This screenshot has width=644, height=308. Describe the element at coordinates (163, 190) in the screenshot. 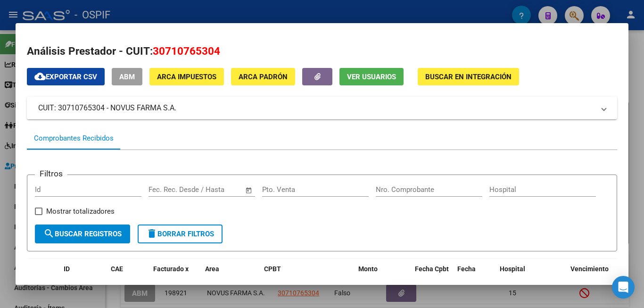

I see `input: Start date` at that location.